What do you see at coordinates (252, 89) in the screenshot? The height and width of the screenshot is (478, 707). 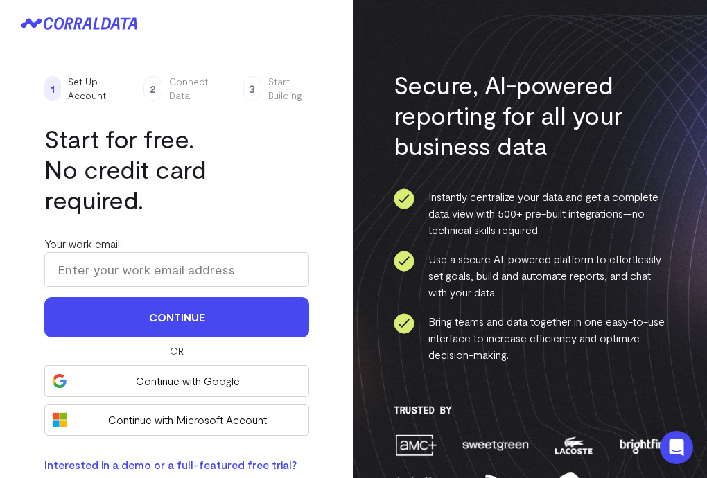 I see `span: 3` at bounding box center [252, 89].